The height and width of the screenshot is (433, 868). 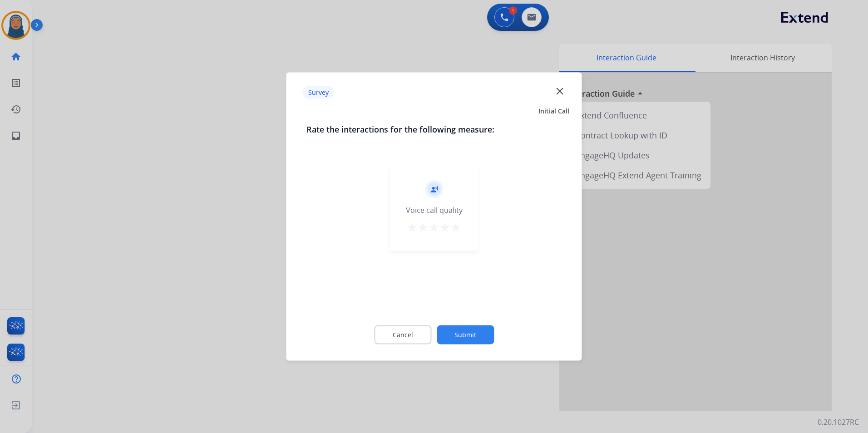 What do you see at coordinates (434, 189) in the screenshot?
I see `mat-icon: record_voice_over` at bounding box center [434, 189].